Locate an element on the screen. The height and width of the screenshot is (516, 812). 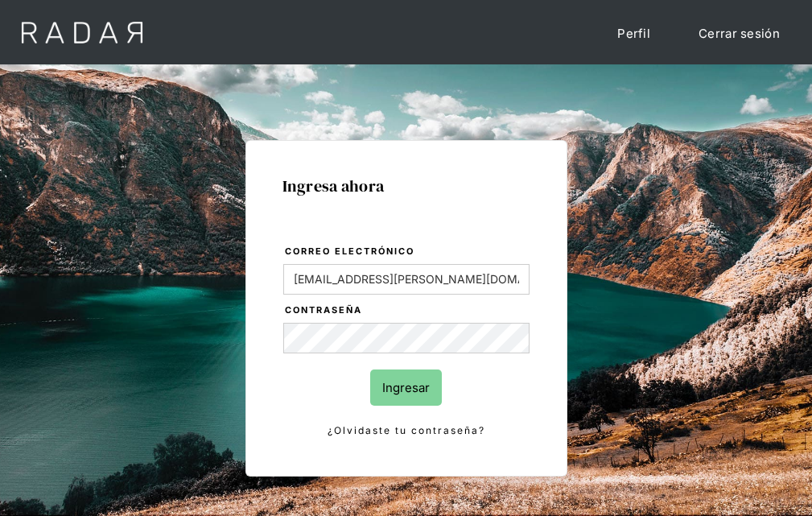
label: Correo electrónico is located at coordinates (407, 252).